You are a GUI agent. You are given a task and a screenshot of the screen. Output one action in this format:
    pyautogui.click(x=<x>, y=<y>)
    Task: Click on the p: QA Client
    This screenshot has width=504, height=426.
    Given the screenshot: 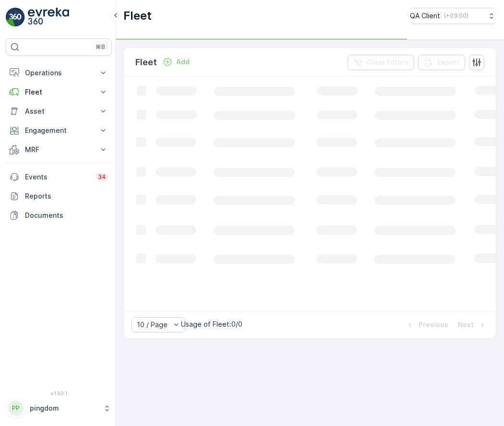 What is the action you would take?
    pyautogui.click(x=425, y=16)
    